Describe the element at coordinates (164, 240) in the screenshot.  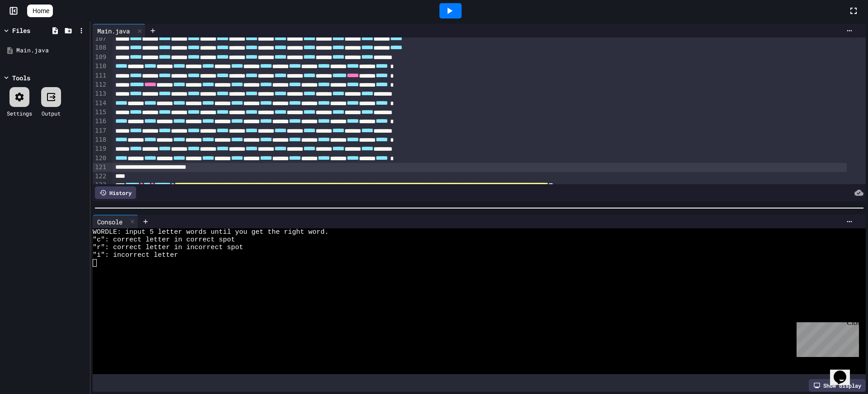
I see `span: "c": correct letter in correct spot` at that location.